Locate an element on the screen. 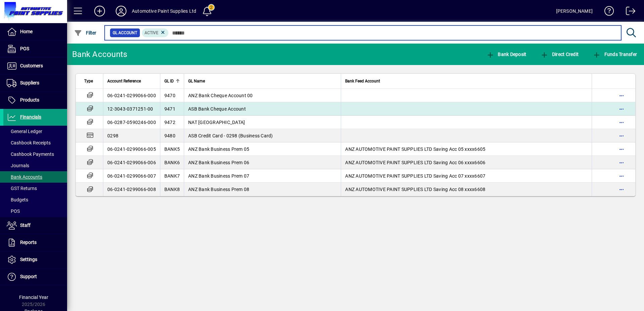  span: Home is located at coordinates (26, 31).